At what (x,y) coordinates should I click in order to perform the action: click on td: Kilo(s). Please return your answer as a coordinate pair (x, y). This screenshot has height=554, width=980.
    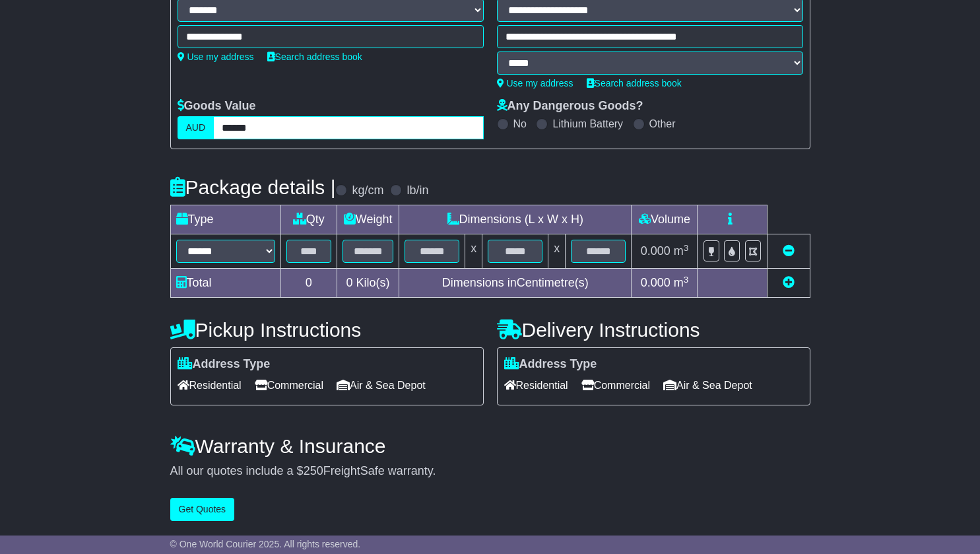
    Looking at the image, I should click on (368, 283).